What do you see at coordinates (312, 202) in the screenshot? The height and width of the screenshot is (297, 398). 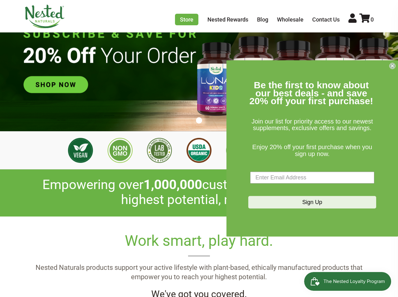 I see `button: Sign Up` at bounding box center [312, 202].